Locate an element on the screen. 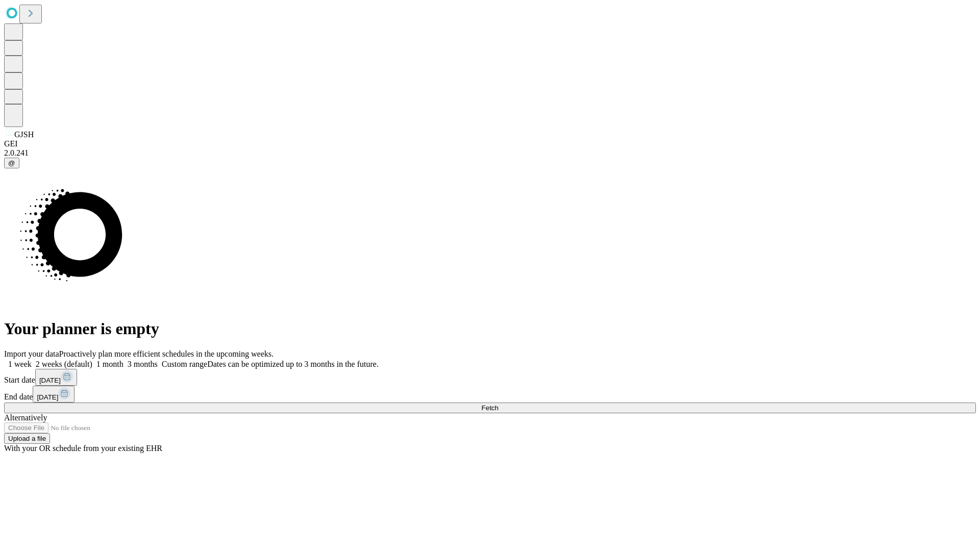  span: 2 weeks (default) is located at coordinates (64, 364).